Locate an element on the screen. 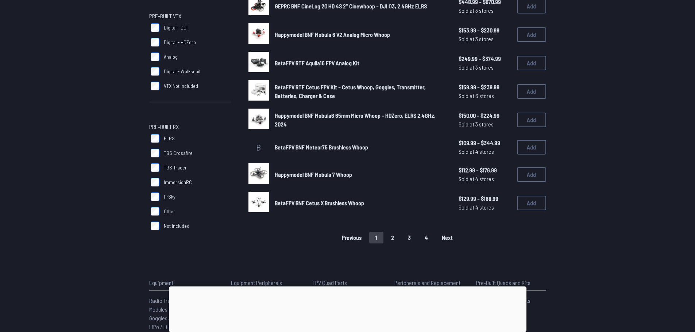 This screenshot has width=695, height=332. button: 2 is located at coordinates (392, 238).